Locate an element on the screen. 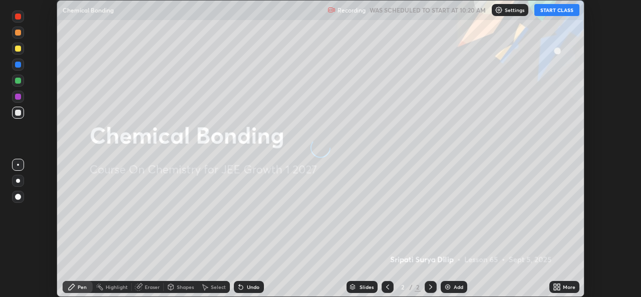 Image resolution: width=641 pixels, height=297 pixels. div: More is located at coordinates (569, 287).